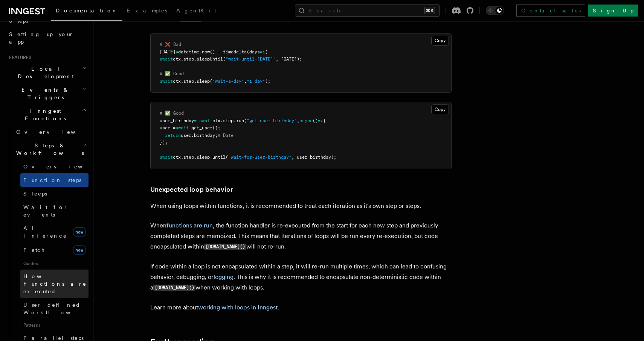 This screenshot has width=644, height=341. Describe the element at coordinates (54, 167) in the screenshot. I see `a: Overview` at that location.